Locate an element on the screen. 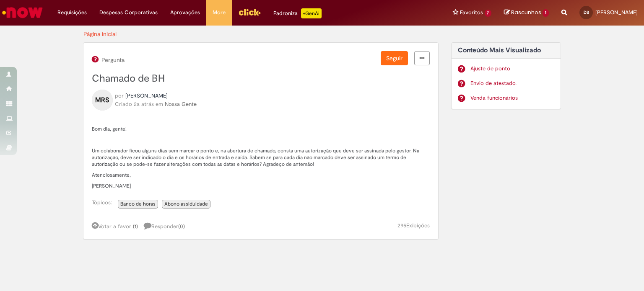 The image size is (644, 291). a: MRS is located at coordinates (103, 99).